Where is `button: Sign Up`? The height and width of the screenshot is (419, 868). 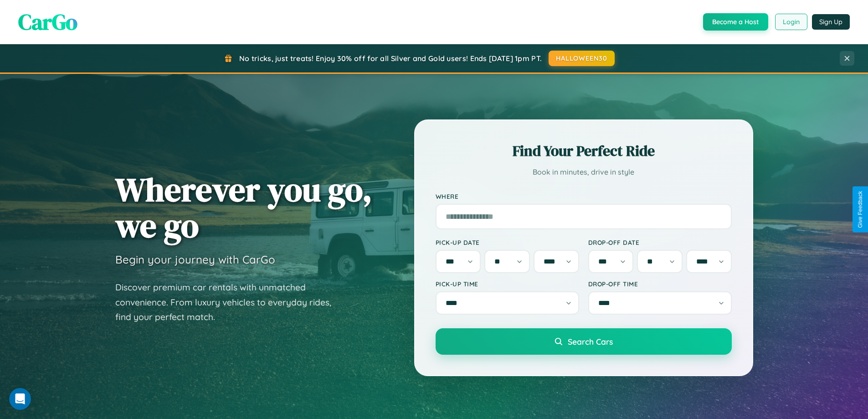
button: Sign Up is located at coordinates (831, 22).